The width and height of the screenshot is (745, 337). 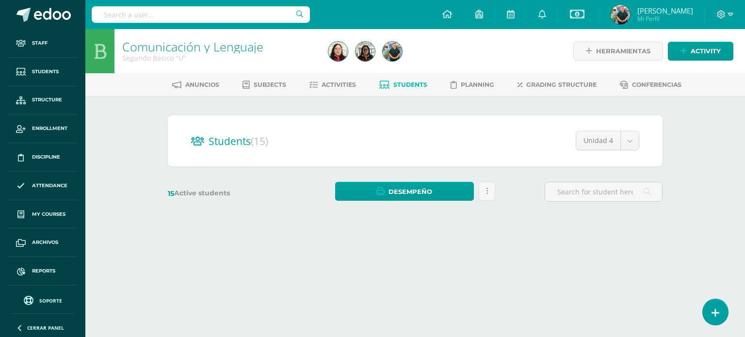 What do you see at coordinates (665, 18) in the screenshot?
I see `span: Mi Perfil` at bounding box center [665, 18].